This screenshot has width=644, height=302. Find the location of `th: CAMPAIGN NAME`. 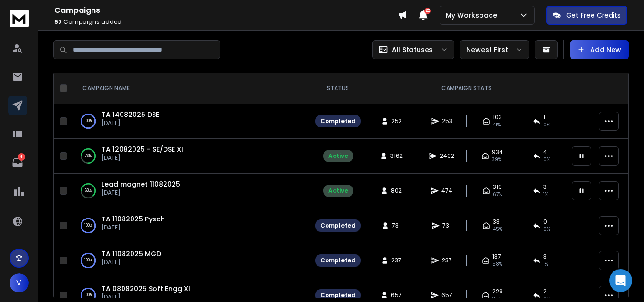

th: CAMPAIGN NAME is located at coordinates (190, 88).